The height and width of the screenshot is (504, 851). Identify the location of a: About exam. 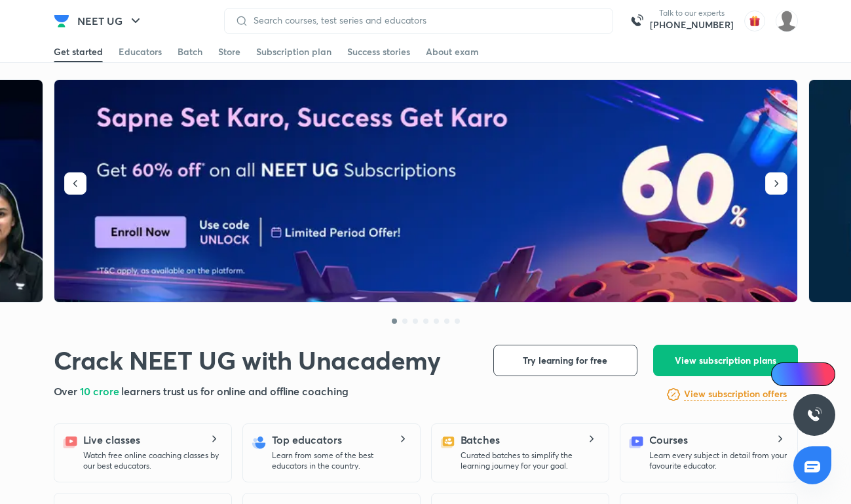
(452, 52).